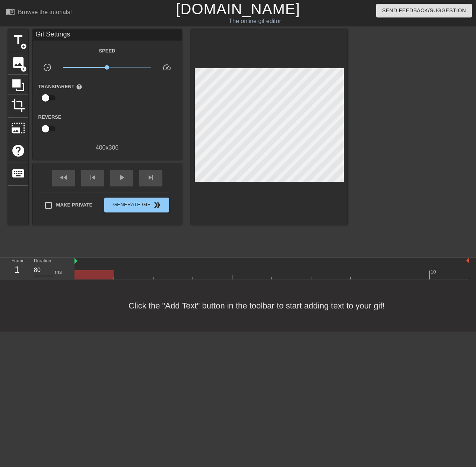  Describe the element at coordinates (468, 261) in the screenshot. I see `img: bound-end.png` at that location.